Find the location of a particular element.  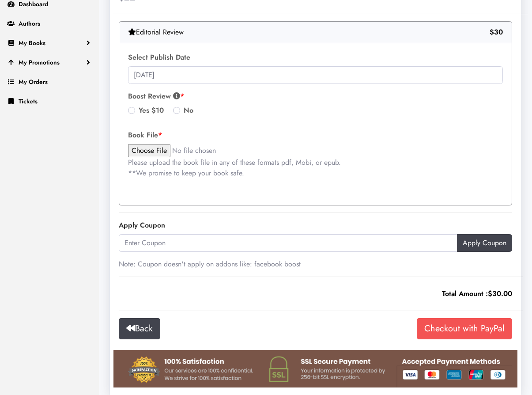

p: Note: Coupon doesn't apply on addons like: facebook boost is located at coordinates (315, 264).